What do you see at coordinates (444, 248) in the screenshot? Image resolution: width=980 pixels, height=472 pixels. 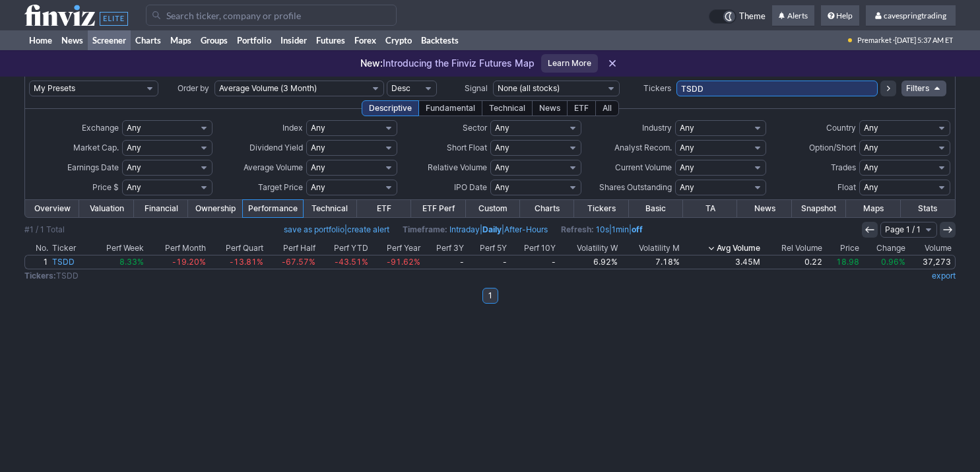 I see `th: Perf 3Y` at bounding box center [444, 248].